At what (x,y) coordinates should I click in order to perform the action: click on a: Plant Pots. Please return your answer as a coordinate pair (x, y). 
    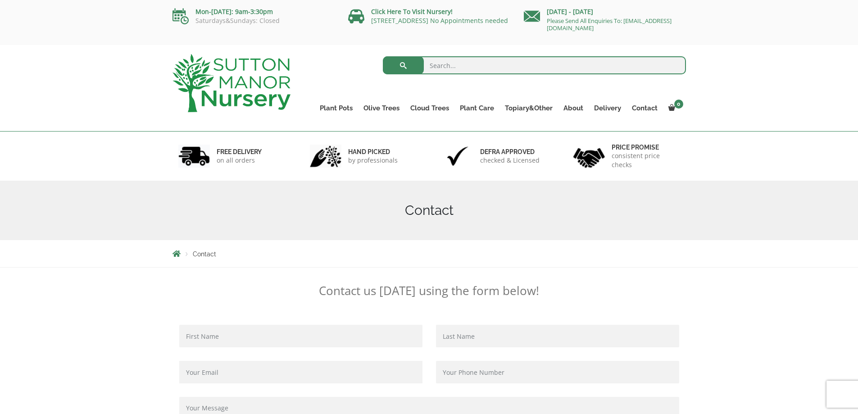
    Looking at the image, I should click on (336, 108).